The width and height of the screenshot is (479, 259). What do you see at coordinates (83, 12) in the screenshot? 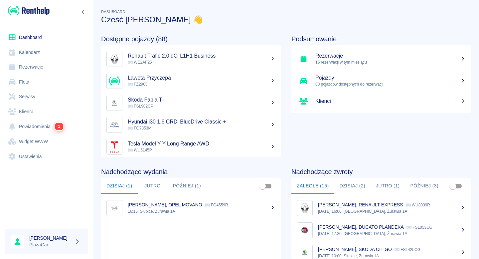
I see `button: Zwiń nawigację` at bounding box center [83, 12].